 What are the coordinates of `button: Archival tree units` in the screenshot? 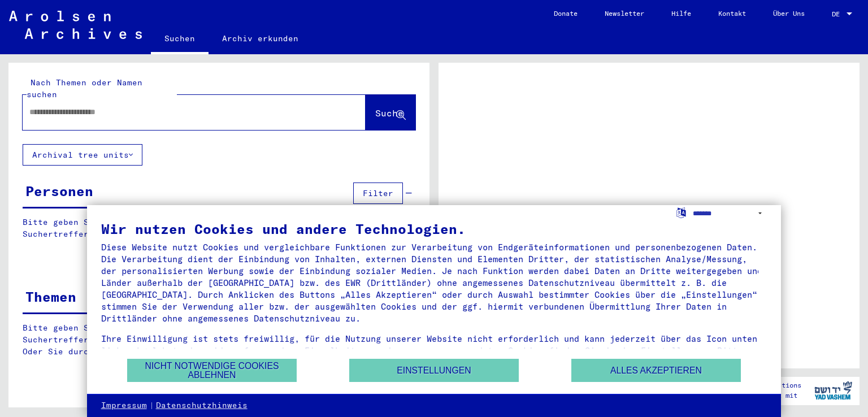 It's located at (83, 155).